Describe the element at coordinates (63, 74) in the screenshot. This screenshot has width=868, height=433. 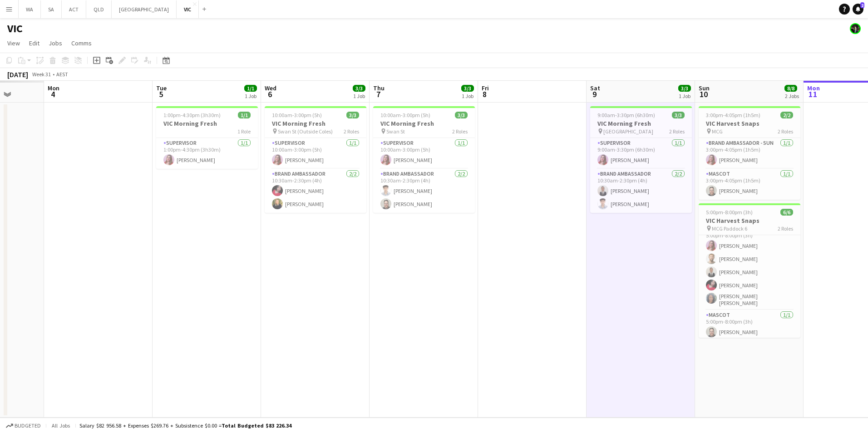
I see `div: AEST` at that location.